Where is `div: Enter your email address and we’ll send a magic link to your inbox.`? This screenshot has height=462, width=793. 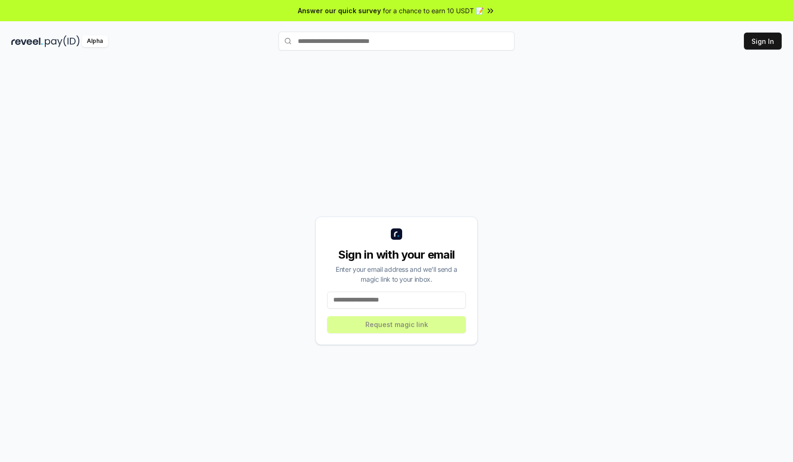 div: Enter your email address and we’ll send a magic link to your inbox. is located at coordinates (396, 274).